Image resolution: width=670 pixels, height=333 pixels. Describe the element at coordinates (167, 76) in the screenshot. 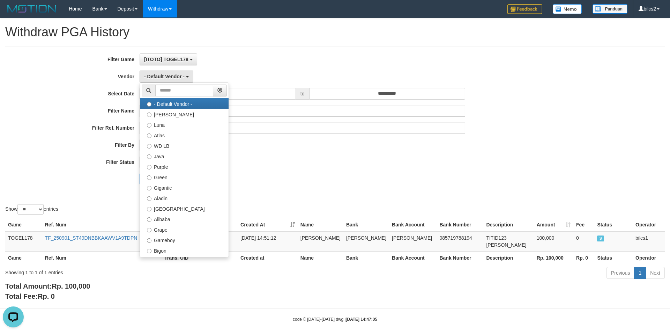

I see `button: - Default Vendor -` at that location.